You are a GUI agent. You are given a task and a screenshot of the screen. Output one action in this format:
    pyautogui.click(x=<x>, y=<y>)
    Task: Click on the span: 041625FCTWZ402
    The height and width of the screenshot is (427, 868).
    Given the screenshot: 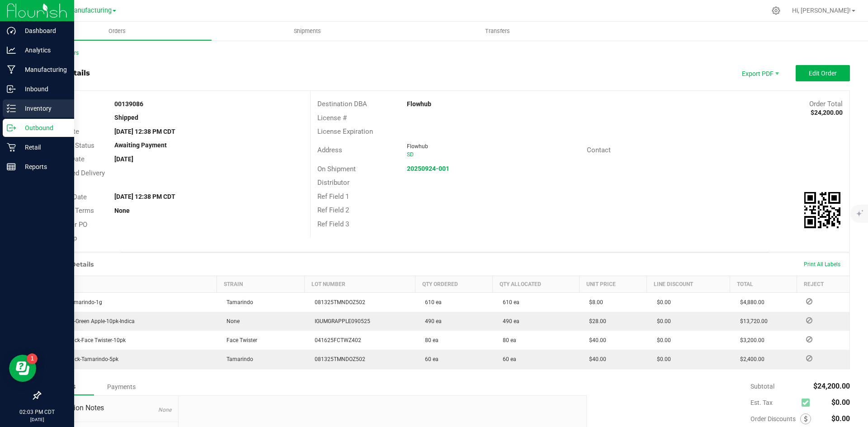 What is the action you would take?
    pyautogui.click(x=336, y=341)
    